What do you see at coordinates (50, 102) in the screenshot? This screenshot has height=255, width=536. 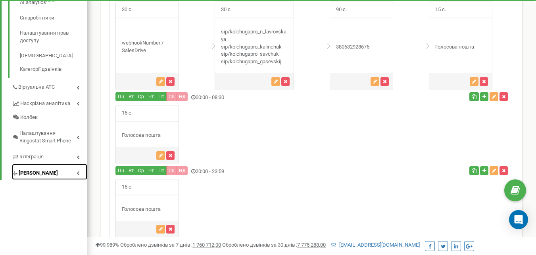 I see `a: Наскрізна аналітика` at bounding box center [50, 102].